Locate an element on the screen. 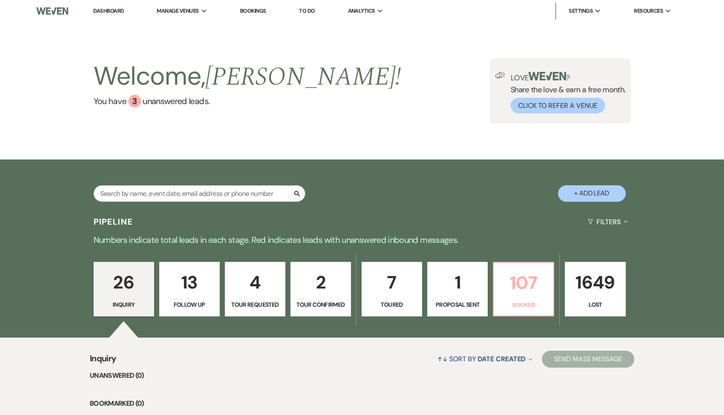  p: 4 is located at coordinates (255, 282).